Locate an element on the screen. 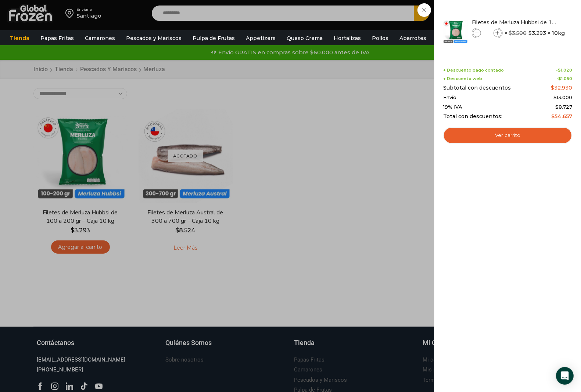 This screenshot has width=581, height=392. span: 8.727 is located at coordinates (564, 107).